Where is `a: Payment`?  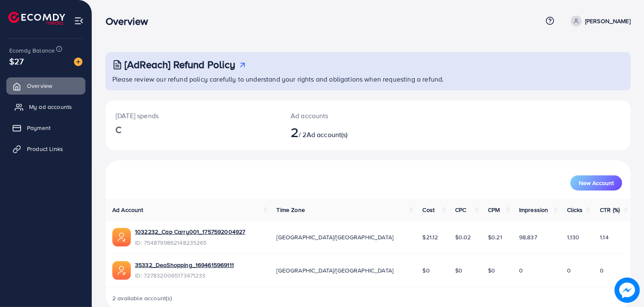
a: Payment is located at coordinates (46, 128).